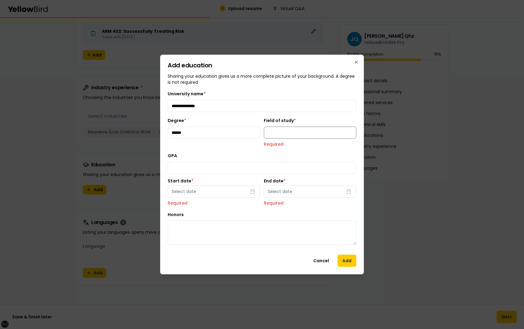  Describe the element at coordinates (176, 215) in the screenshot. I see `label: Honors` at that location.